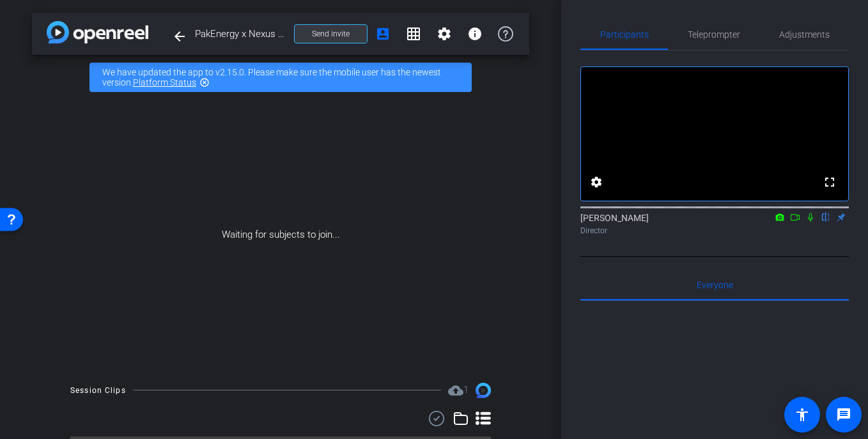  Describe the element at coordinates (475, 34) in the screenshot. I see `mat-icon: info` at that location.